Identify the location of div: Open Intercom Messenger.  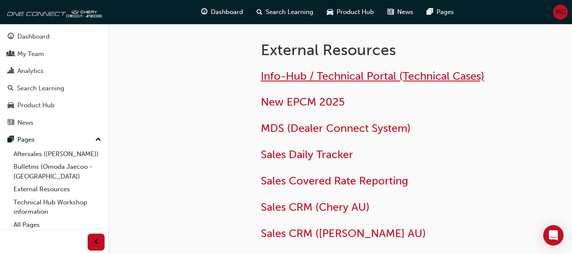
(554, 235).